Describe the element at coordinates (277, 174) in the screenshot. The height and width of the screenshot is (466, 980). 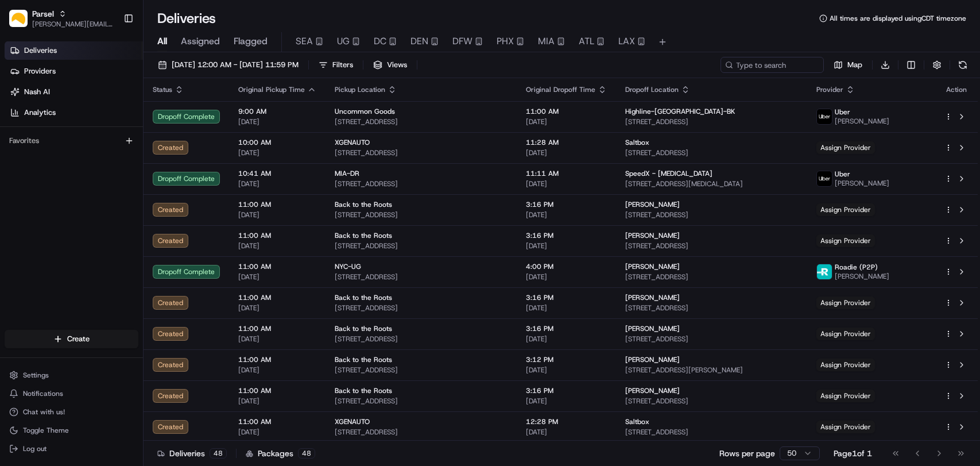
I see `span: 10:41 AM` at that location.